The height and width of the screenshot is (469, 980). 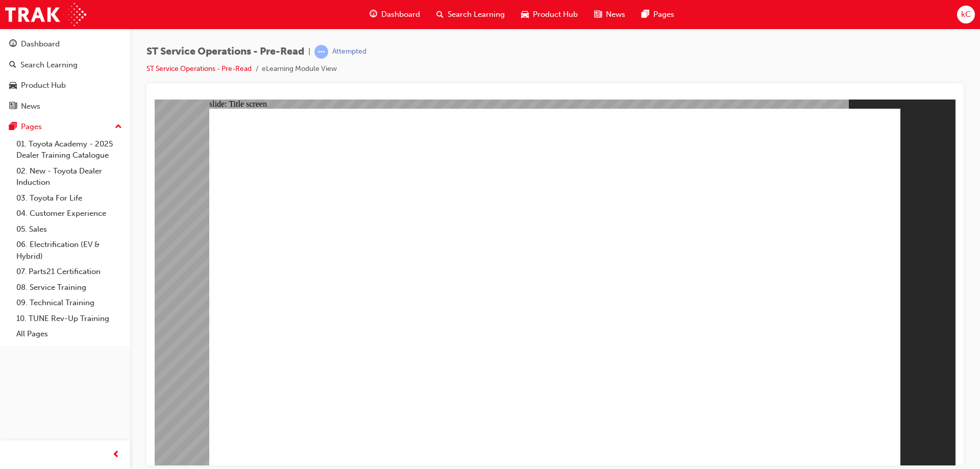 What do you see at coordinates (199, 69) in the screenshot?
I see `a: ST Service Operations - Pre-Read` at bounding box center [199, 69].